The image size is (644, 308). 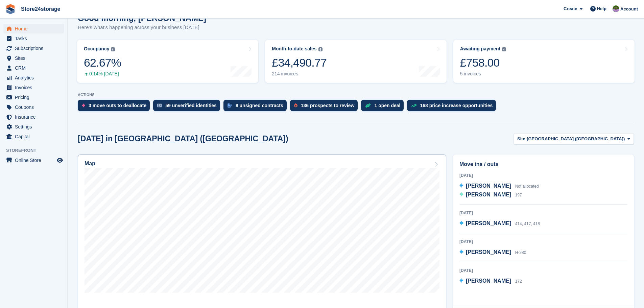 What do you see at coordinates (543, 164) in the screenshot?
I see `h2: Move ins / outs` at bounding box center [543, 164].